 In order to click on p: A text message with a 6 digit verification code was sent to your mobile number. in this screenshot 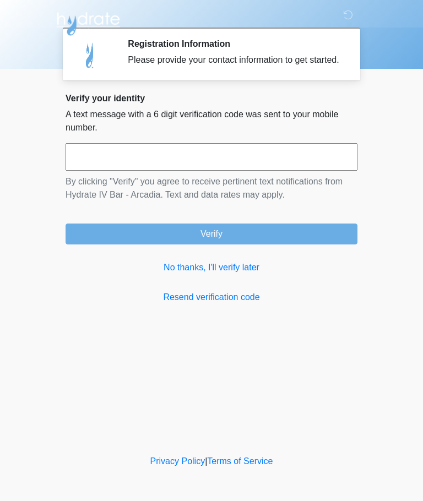, I will do `click(211, 121)`.